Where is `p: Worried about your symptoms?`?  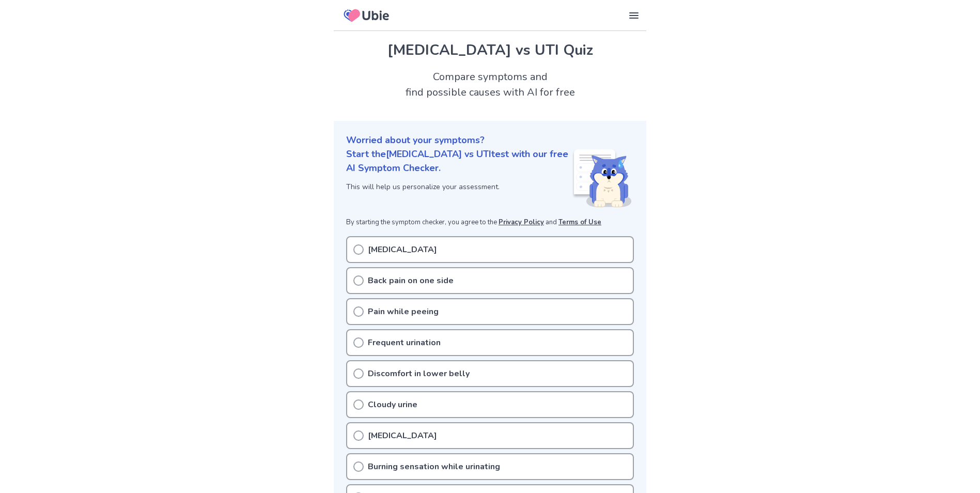
p: Worried about your symptoms? is located at coordinates (490, 140).